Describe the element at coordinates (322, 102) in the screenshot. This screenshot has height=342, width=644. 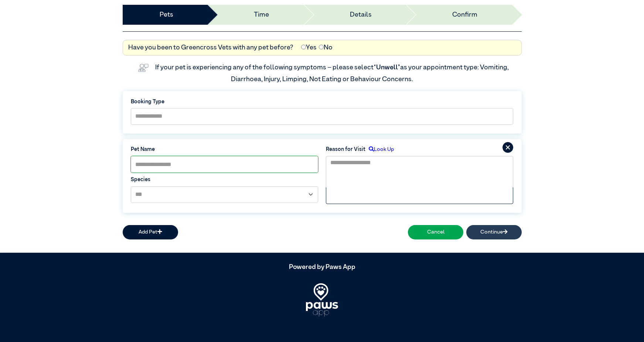
I see `label: Booking Type` at that location.